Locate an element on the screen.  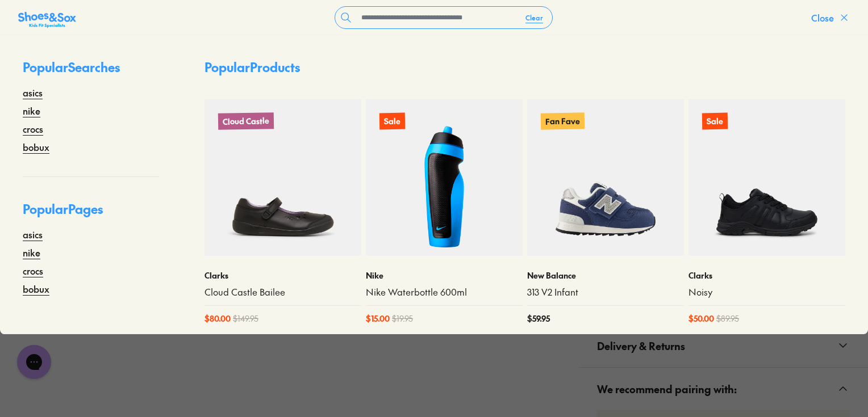
p: Popular Pages is located at coordinates (91, 214).